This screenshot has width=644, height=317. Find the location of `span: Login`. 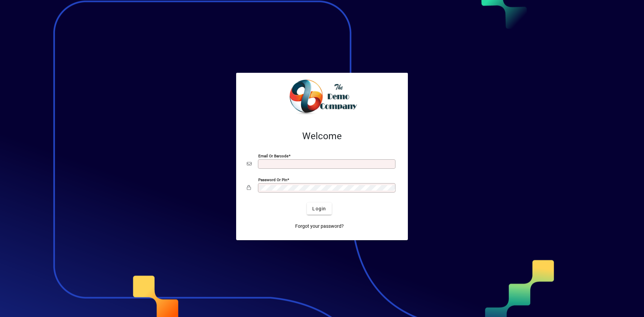

span: Login is located at coordinates (319, 209).